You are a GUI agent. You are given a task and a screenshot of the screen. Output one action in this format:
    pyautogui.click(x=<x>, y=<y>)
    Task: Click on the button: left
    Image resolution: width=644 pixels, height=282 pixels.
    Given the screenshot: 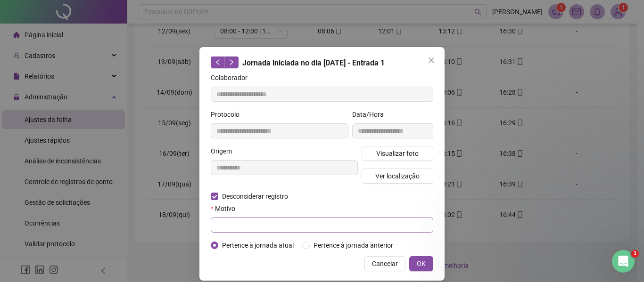 What is the action you would take?
    pyautogui.click(x=218, y=62)
    